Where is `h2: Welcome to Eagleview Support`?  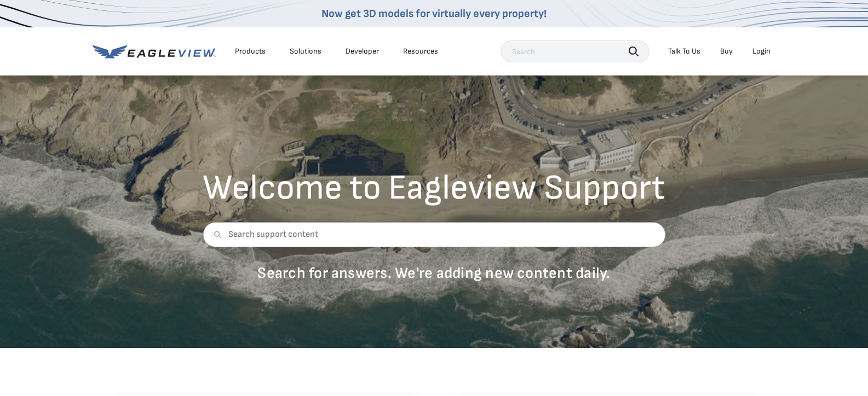
h2: Welcome to Eagleview Support is located at coordinates (434, 188).